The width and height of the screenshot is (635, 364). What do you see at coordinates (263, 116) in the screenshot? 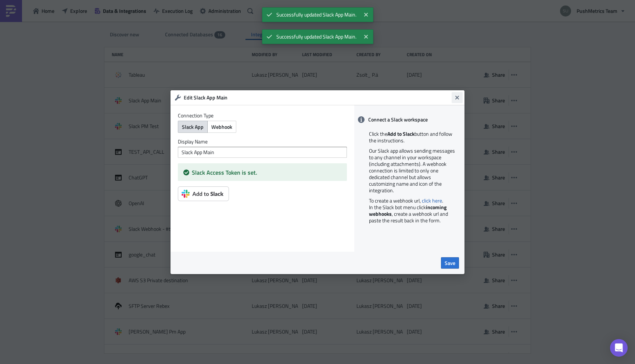
I see `label: Connection Type` at bounding box center [263, 116].